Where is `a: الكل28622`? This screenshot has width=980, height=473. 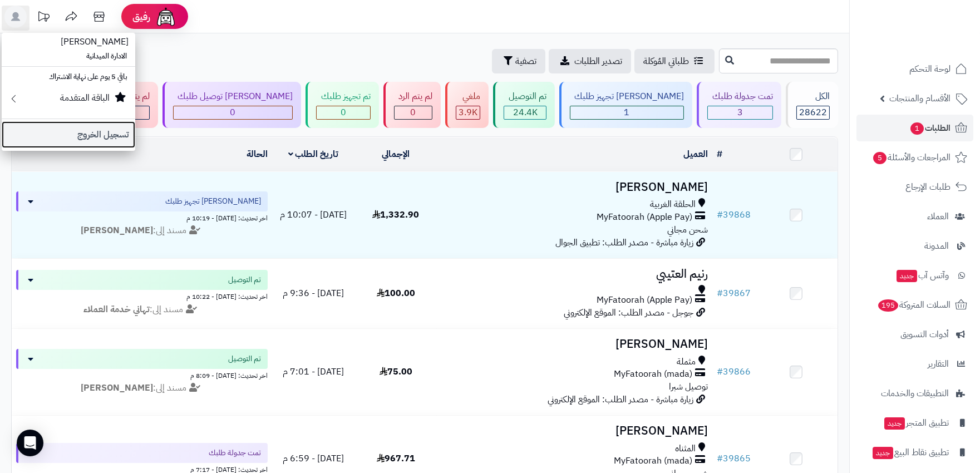 a: الكل28622 is located at coordinates (812, 105).